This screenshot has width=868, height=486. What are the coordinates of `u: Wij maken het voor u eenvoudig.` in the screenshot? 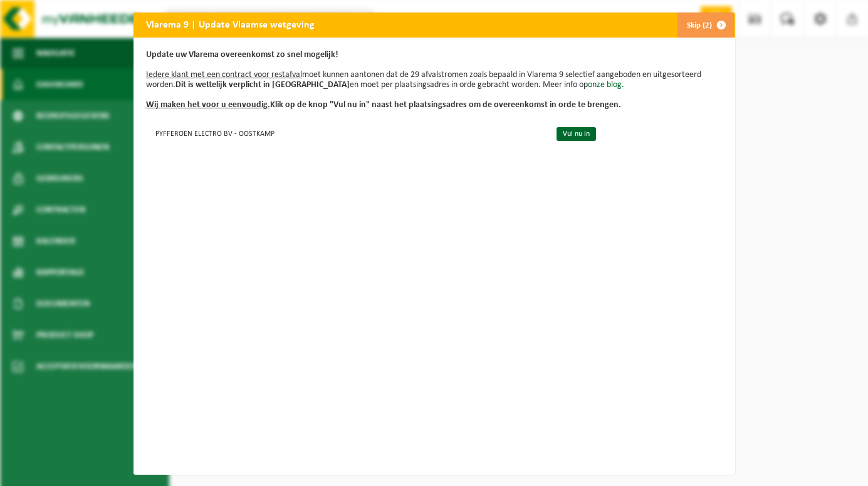 It's located at (208, 105).